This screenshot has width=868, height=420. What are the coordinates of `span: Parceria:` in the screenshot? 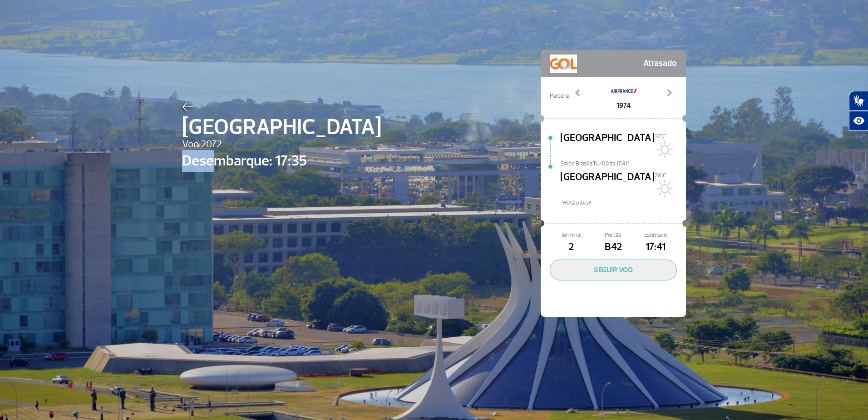 It's located at (559, 96).